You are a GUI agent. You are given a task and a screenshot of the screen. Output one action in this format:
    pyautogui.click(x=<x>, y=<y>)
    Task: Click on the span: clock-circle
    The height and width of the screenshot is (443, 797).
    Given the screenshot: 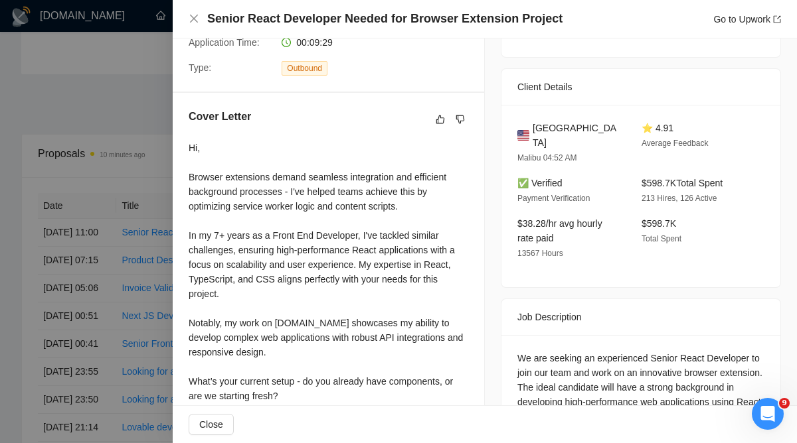 What is the action you would take?
    pyautogui.click(x=286, y=42)
    